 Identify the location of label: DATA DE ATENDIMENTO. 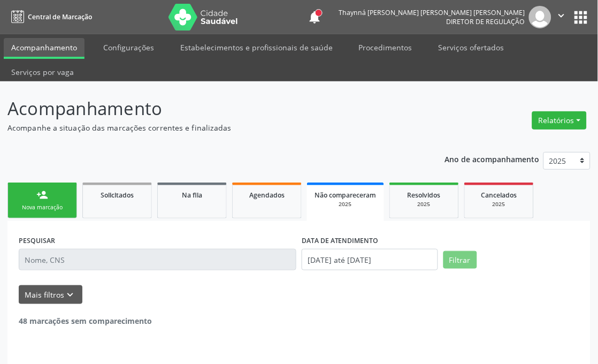
(340, 240).